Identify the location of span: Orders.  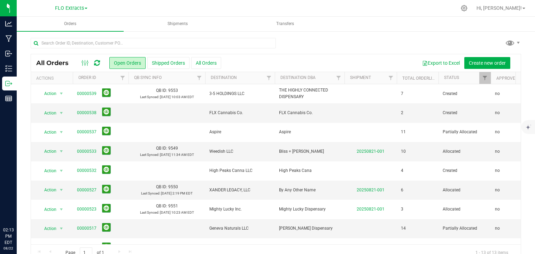
(70, 24).